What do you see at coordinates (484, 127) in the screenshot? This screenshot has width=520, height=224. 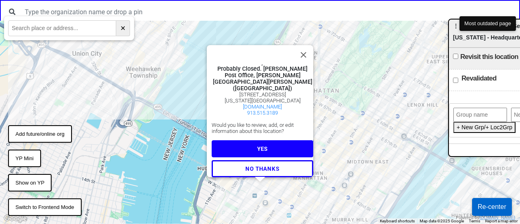 I see `button: + New Grp/+ Loc2Grp` at bounding box center [484, 127].